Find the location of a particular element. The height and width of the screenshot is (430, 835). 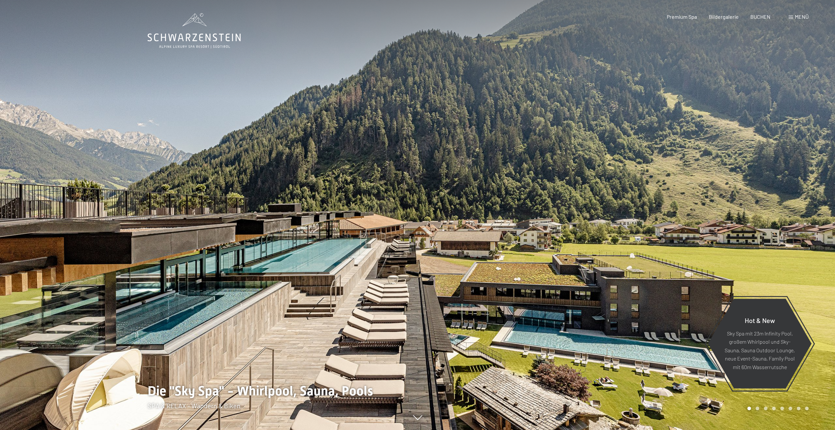

span: Premium Spa is located at coordinates (682, 16).